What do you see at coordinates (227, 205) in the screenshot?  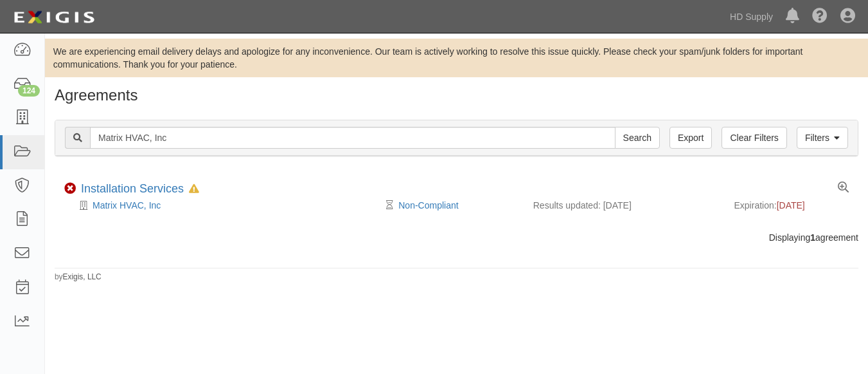 I see `div: Matrix HVAC, Inc` at bounding box center [227, 205].